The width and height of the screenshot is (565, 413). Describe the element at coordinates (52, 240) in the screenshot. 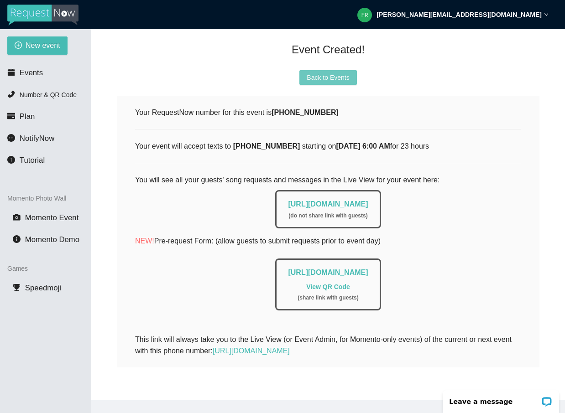

I see `span: Momento Demo` at that location.